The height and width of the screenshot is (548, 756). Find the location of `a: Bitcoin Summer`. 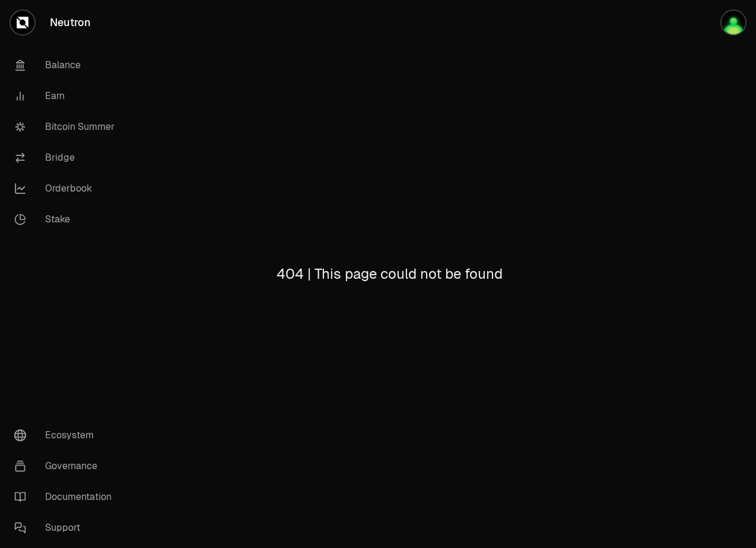

a: Bitcoin Summer is located at coordinates (67, 127).